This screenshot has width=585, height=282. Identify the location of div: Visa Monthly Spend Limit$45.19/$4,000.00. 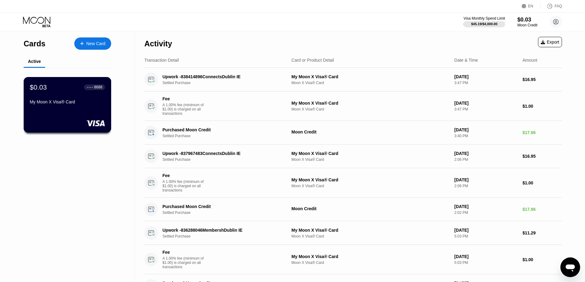
(484, 22).